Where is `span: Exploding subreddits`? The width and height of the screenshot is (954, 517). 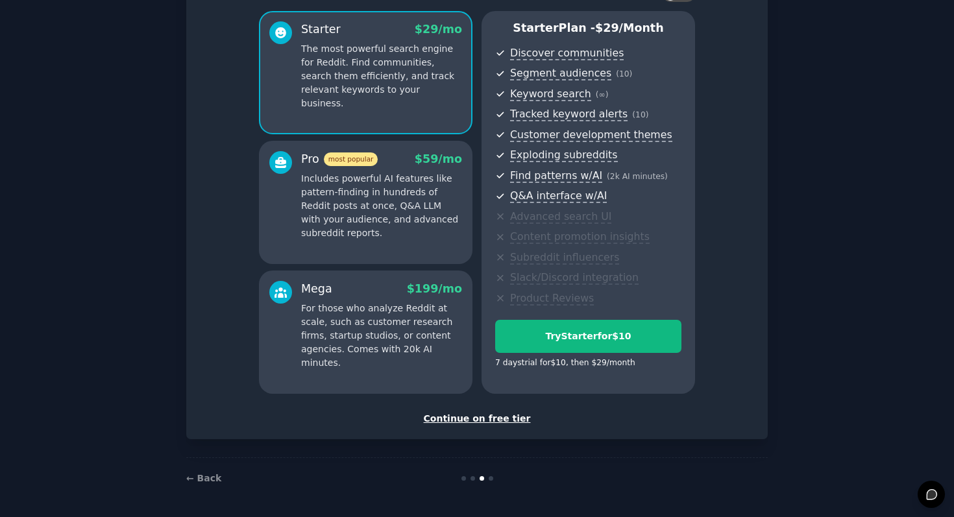
span: Exploding subreddits is located at coordinates (563, 155).